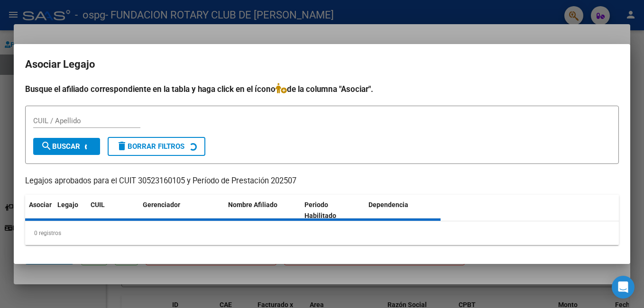 This screenshot has height=308, width=644. I want to click on span: Nombre Afiliado, so click(253, 205).